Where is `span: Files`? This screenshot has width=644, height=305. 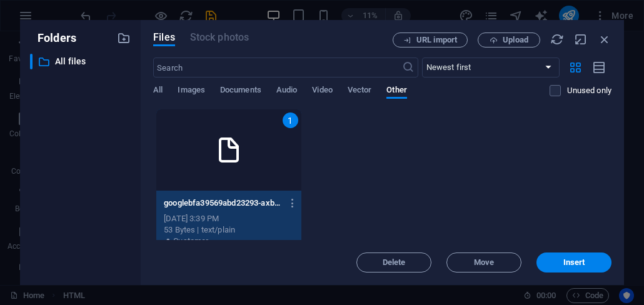
span: Files is located at coordinates (164, 37).